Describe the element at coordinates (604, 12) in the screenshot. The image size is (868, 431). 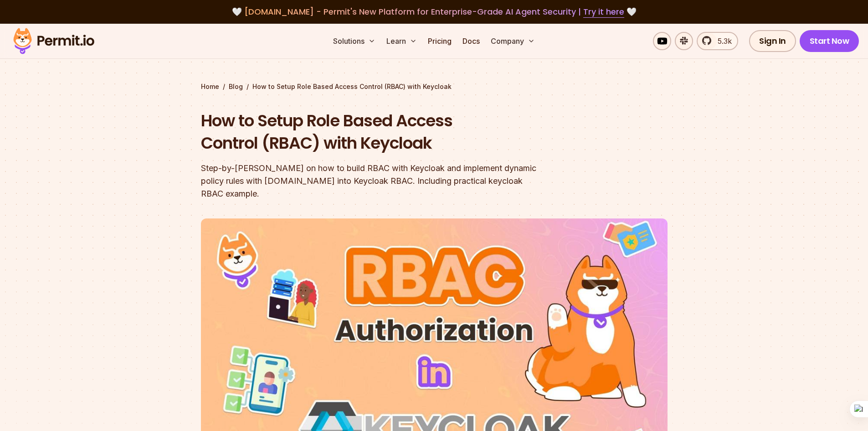
I see `a: Try it here` at that location.